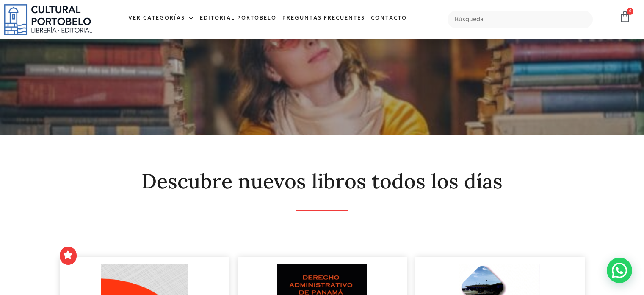 Image resolution: width=644 pixels, height=295 pixels. Describe the element at coordinates (238, 18) in the screenshot. I see `a: Editorial Portobelo` at that location.